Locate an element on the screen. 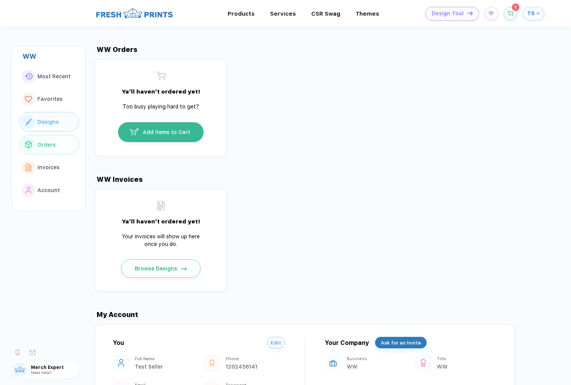 This screenshot has height=385, width=571. button: link to iconFavorites is located at coordinates (49, 99).